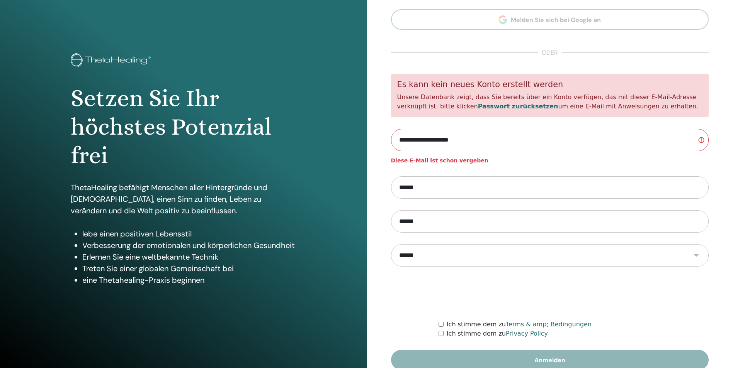 The image size is (733, 368). What do you see at coordinates (189, 257) in the screenshot?
I see `li: Erlernen Sie eine weltbekannte Technik` at bounding box center [189, 257].